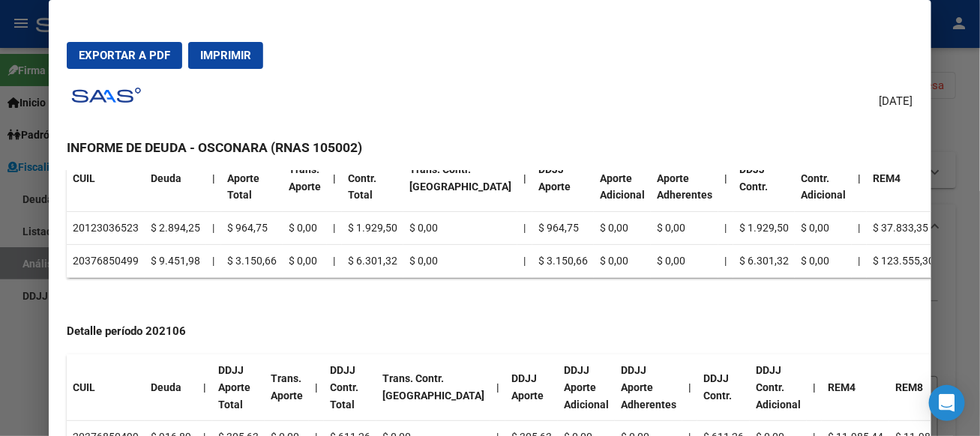 The height and width of the screenshot is (436, 980). What do you see at coordinates (947, 403) in the screenshot?
I see `div: Open Intercom Messenger` at bounding box center [947, 403].